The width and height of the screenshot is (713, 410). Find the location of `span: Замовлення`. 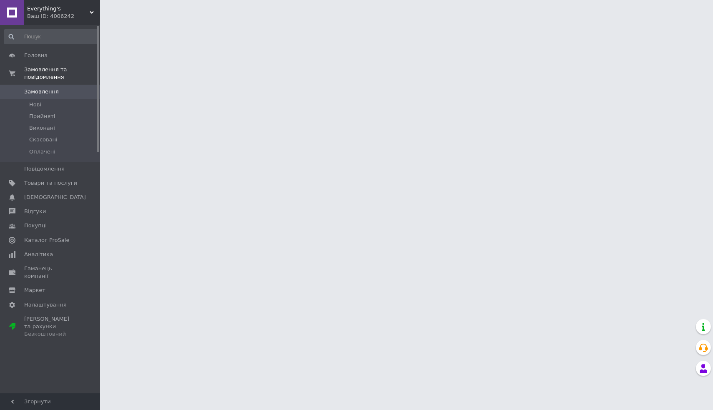

span: Замовлення is located at coordinates (41, 92).